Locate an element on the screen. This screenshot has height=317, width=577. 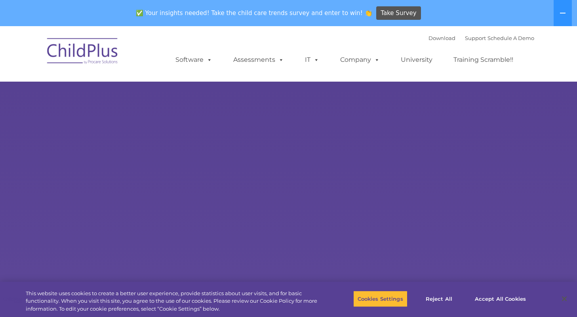
a: Software is located at coordinates (194, 60).